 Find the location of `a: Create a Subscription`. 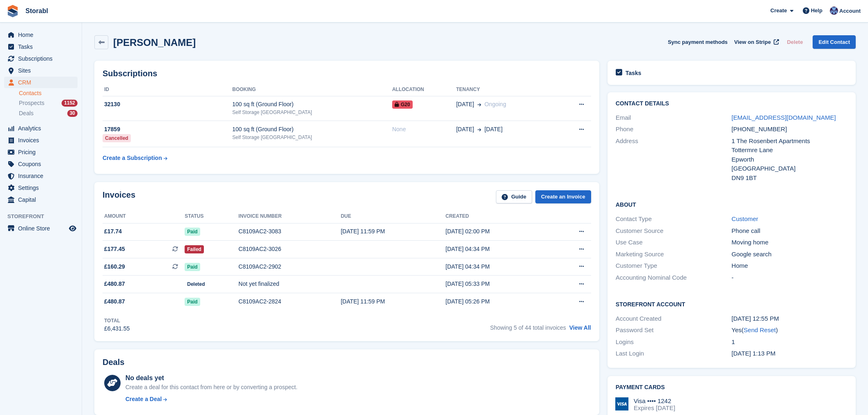

a: Create a Subscription is located at coordinates (135, 158).